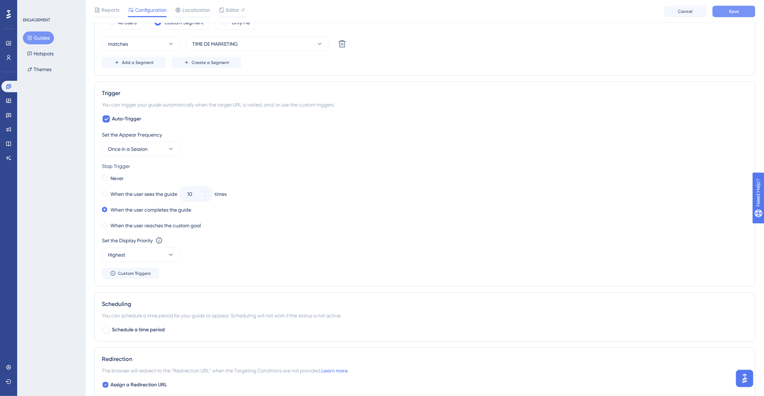  Describe the element at coordinates (38, 38) in the screenshot. I see `button: Guides` at that location.